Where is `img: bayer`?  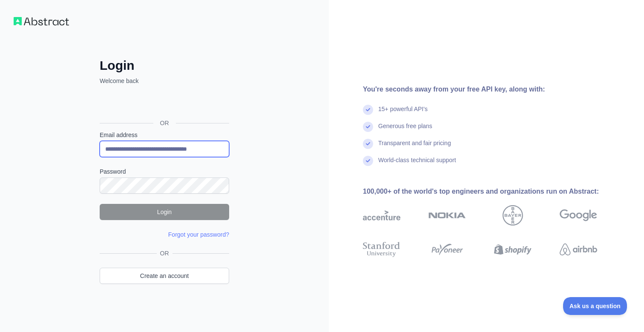 img: bayer is located at coordinates (513, 215).